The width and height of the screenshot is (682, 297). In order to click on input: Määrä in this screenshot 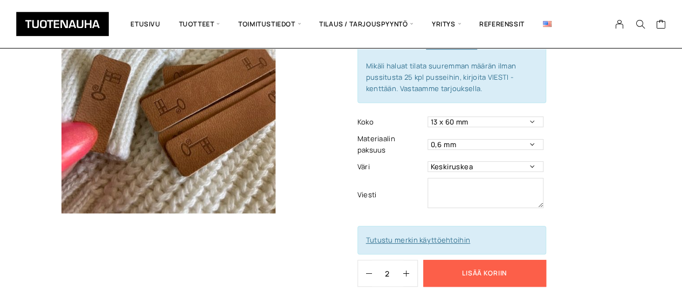, I will do `click(388, 273)`.